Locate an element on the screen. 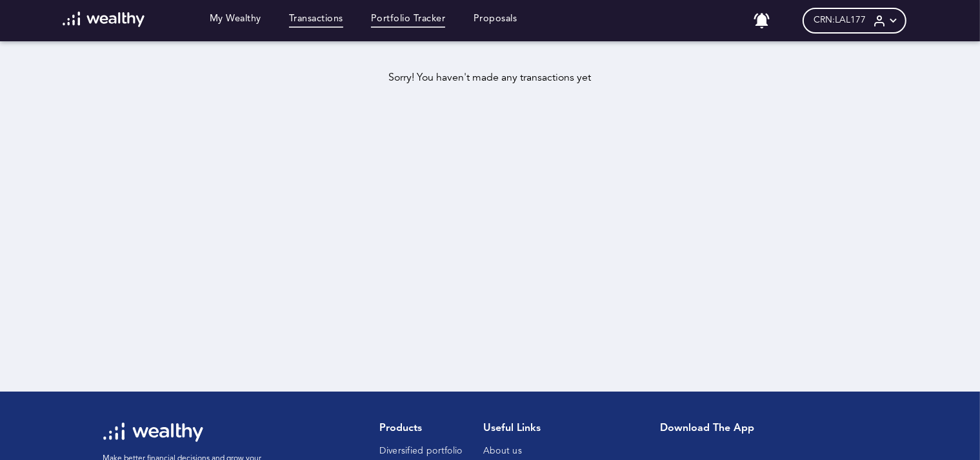 The image size is (980, 460). a: Transactions is located at coordinates (316, 21).